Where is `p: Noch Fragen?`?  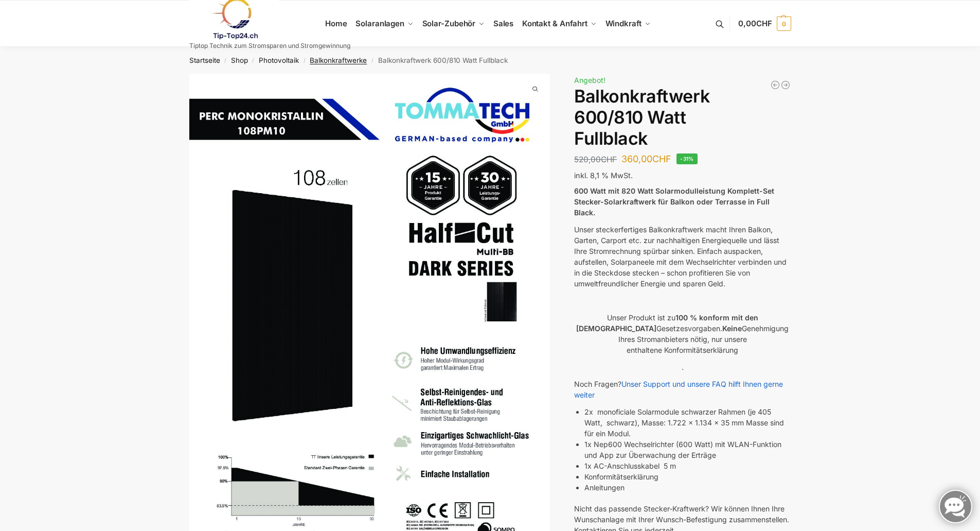 p: Noch Fragen? is located at coordinates (682, 389).